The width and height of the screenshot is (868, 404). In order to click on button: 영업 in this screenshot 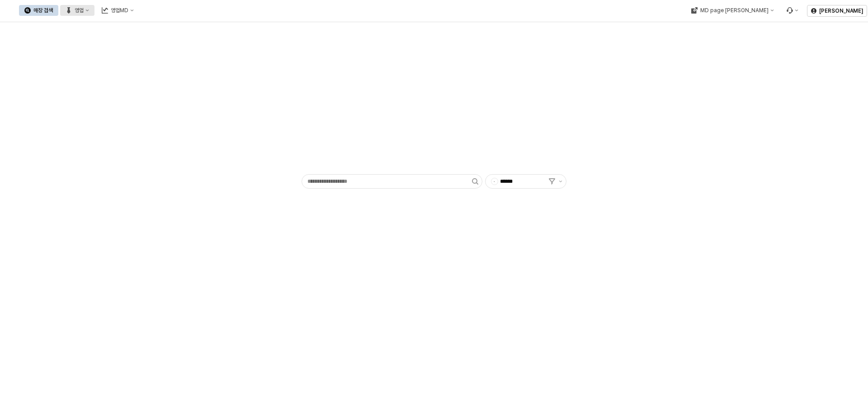, I will do `click(77, 10)`.